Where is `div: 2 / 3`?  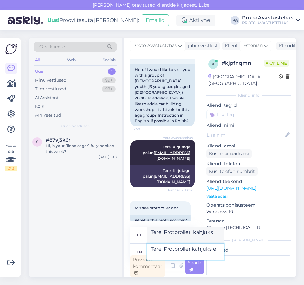
div: 2 / 3 is located at coordinates (11, 168).